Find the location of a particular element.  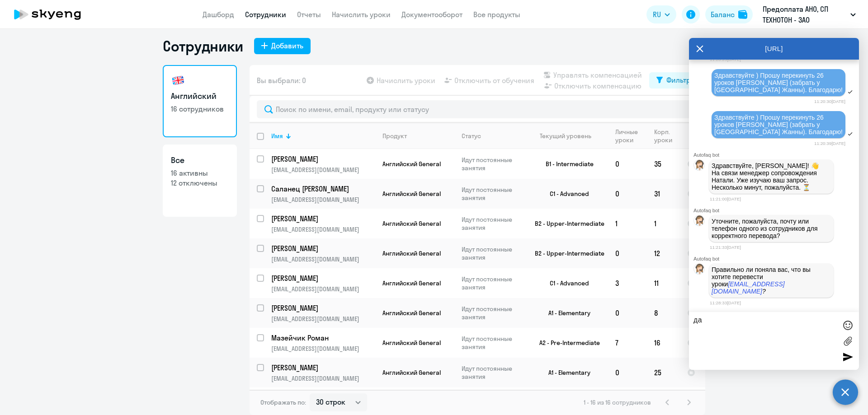

button: Балансbalance is located at coordinates (728, 15).